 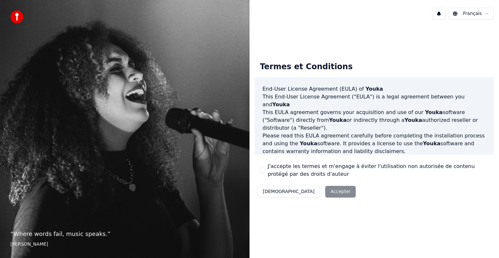 I want to click on p: This End-User License Agreement ("EULA") is a legal agreement between you and, so click(x=374, y=101).